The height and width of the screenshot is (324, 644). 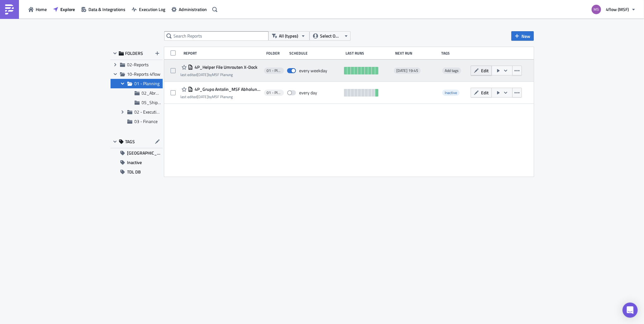 I want to click on span: Select Owner, so click(x=331, y=36).